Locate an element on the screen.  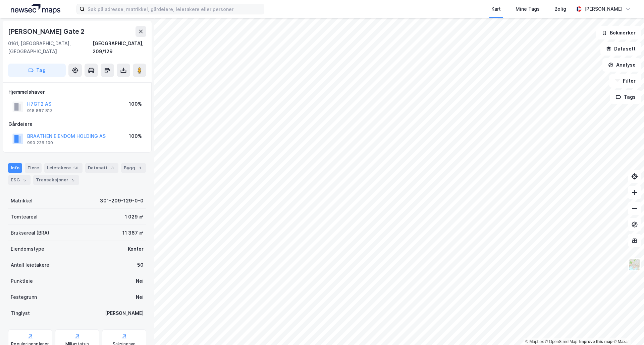
div: Bygg is located at coordinates (134, 168).